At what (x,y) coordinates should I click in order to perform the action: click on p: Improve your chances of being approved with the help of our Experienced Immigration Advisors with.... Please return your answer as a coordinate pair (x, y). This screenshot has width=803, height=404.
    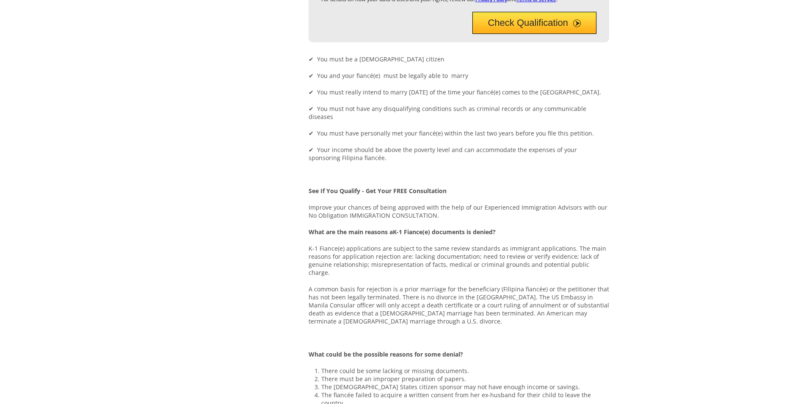
    Looking at the image, I should click on (459, 211).